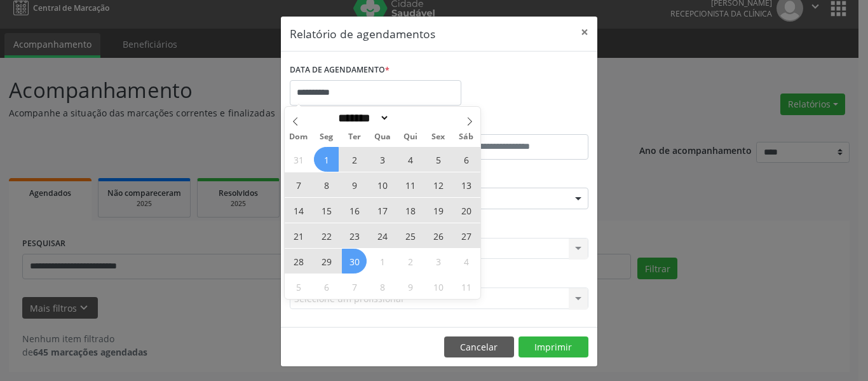 Image resolution: width=868 pixels, height=381 pixels. Describe the element at coordinates (438, 261) in the screenshot. I see `span: Outubro 3, 2025` at that location.